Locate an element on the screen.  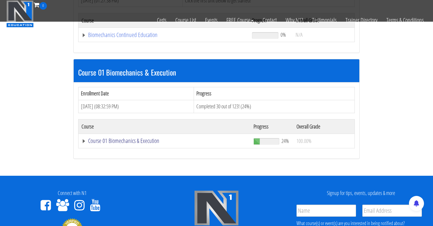
h4: Connect with N1 is located at coordinates (72, 193).